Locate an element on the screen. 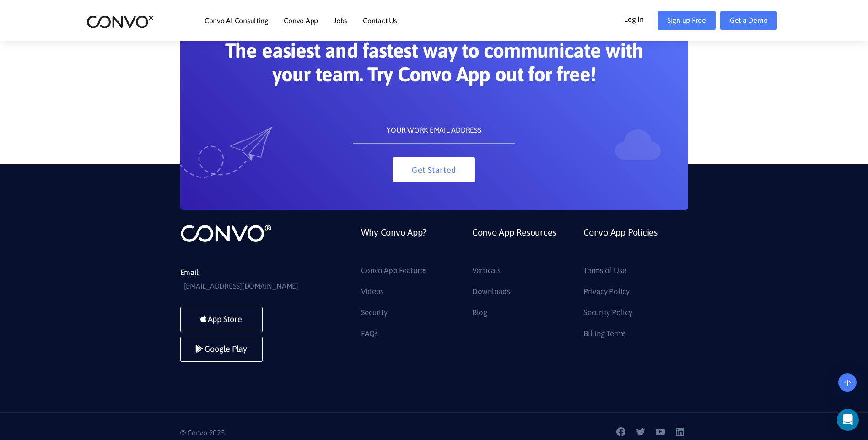  a: Downloads is located at coordinates (491, 292).